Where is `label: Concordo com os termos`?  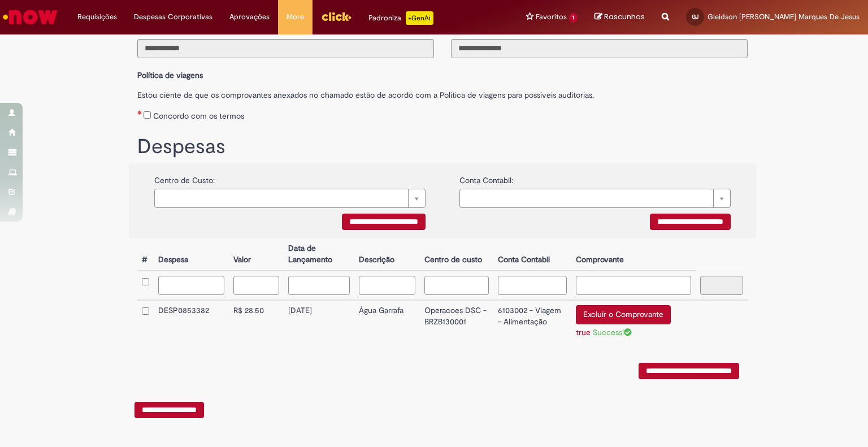
label: Concordo com os termos is located at coordinates (199, 116).